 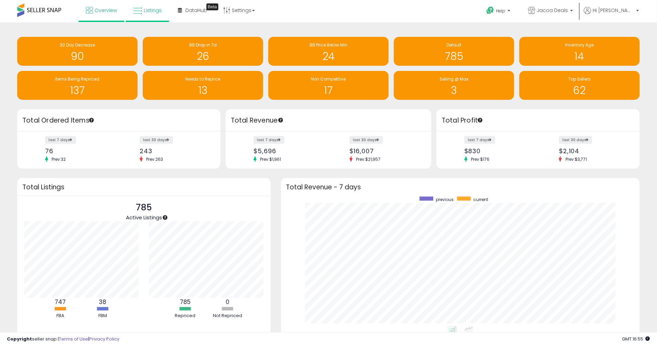 What do you see at coordinates (580, 51) in the screenshot?
I see `a: Inventory Age 14` at bounding box center [580, 51].